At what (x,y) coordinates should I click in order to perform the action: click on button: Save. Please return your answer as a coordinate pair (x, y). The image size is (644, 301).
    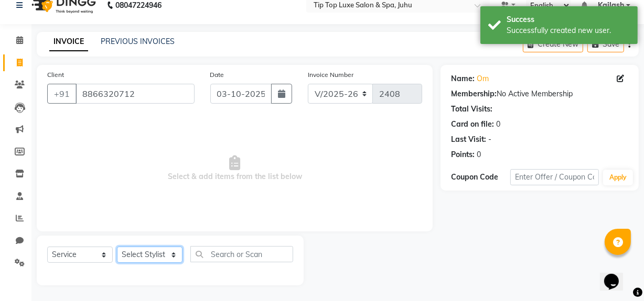
    Looking at the image, I should click on (606, 44).